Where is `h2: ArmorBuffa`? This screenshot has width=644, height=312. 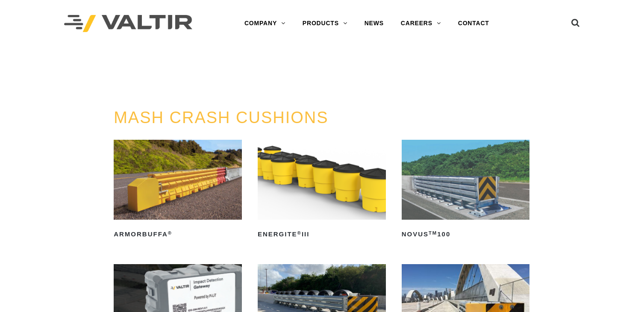 h2: ArmorBuffa is located at coordinates (178, 234).